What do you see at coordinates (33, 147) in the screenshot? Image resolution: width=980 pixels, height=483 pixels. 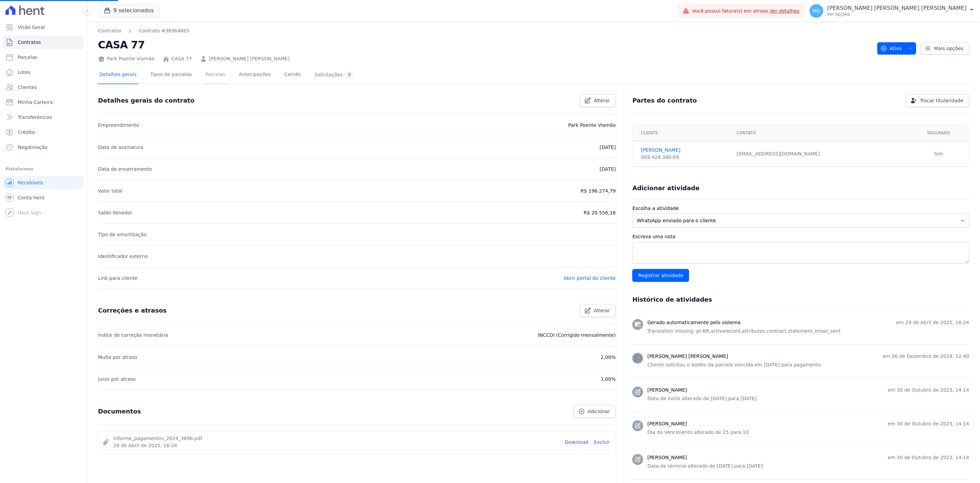 I see `span: Negativação` at bounding box center [33, 147].